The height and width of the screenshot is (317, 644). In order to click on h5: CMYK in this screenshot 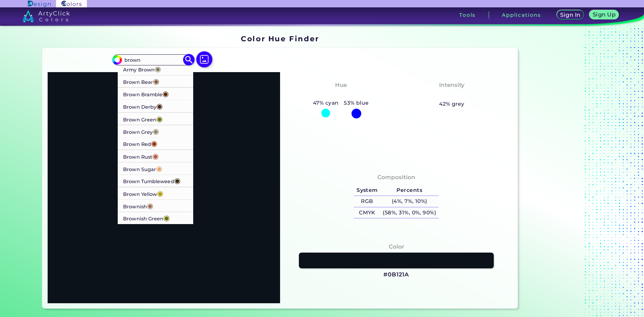, I will do `click(367, 213)`.